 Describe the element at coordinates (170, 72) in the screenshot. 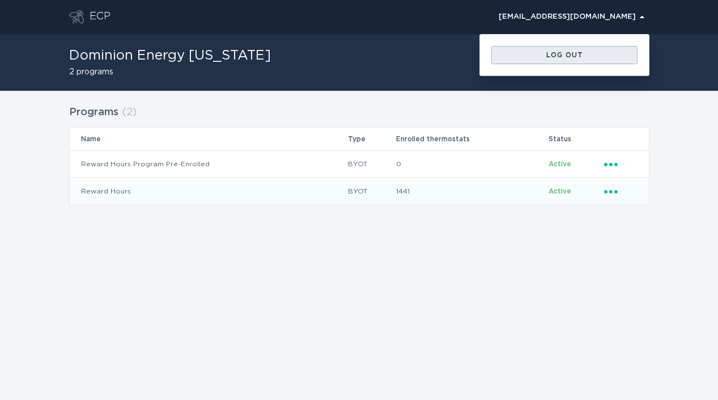

I see `h2: 2 programs` at that location.